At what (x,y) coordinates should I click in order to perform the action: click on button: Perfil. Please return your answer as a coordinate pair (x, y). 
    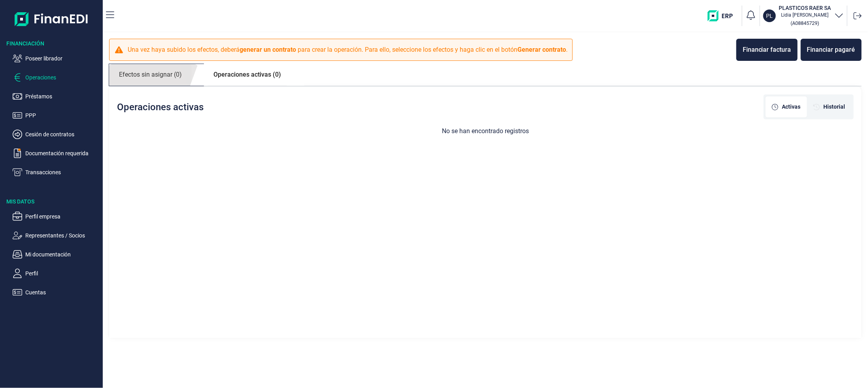
    Looking at the image, I should click on (56, 273).